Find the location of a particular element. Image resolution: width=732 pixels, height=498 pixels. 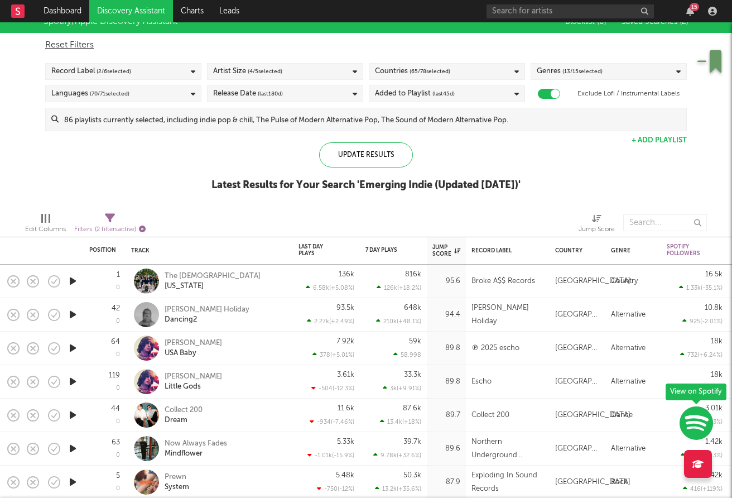

div: 1.33k ( -35.1 % ) is located at coordinates (701, 287).